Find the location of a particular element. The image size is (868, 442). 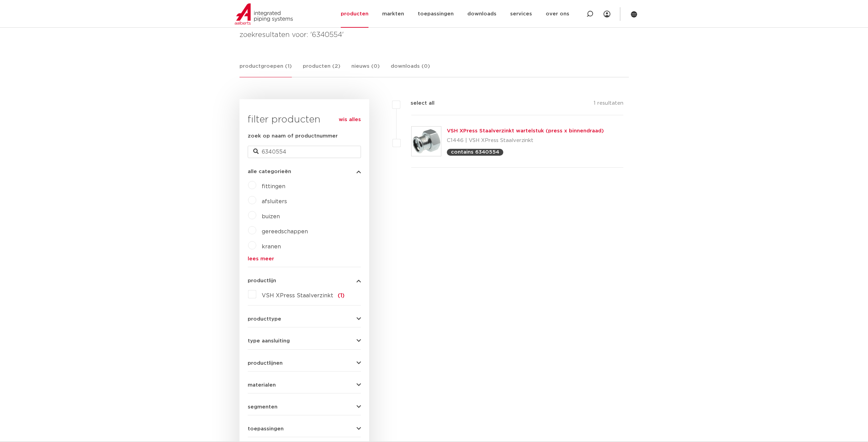

button: toepassingen is located at coordinates (304, 428).